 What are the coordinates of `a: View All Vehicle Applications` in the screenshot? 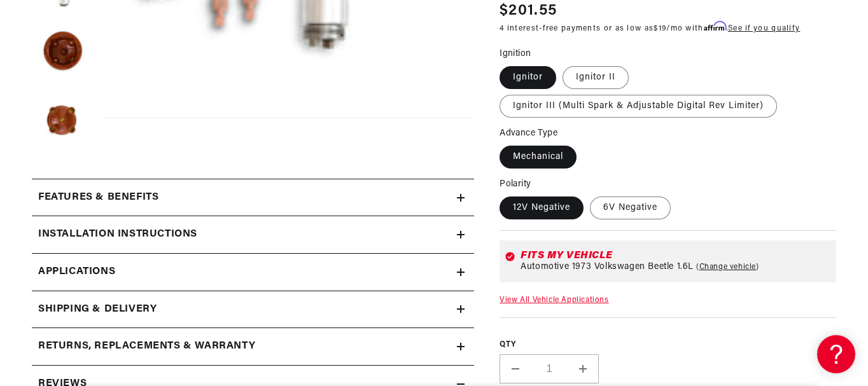 It's located at (554, 300).